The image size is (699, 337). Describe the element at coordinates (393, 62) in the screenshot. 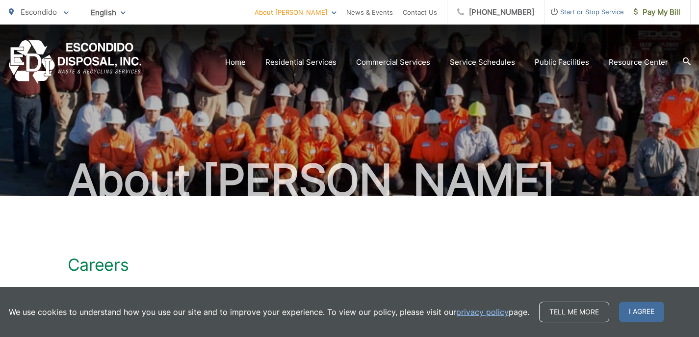

I see `a: Commercial Services` at that location.